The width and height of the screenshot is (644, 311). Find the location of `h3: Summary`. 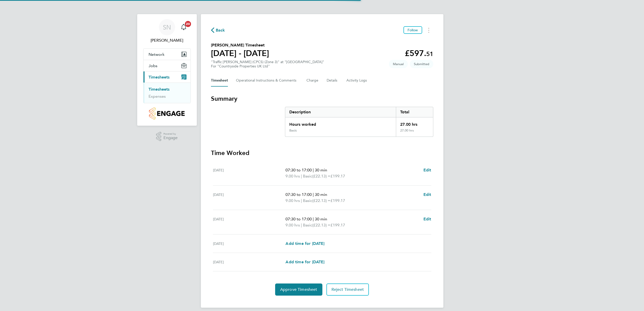

h3: Summary is located at coordinates (322, 98).